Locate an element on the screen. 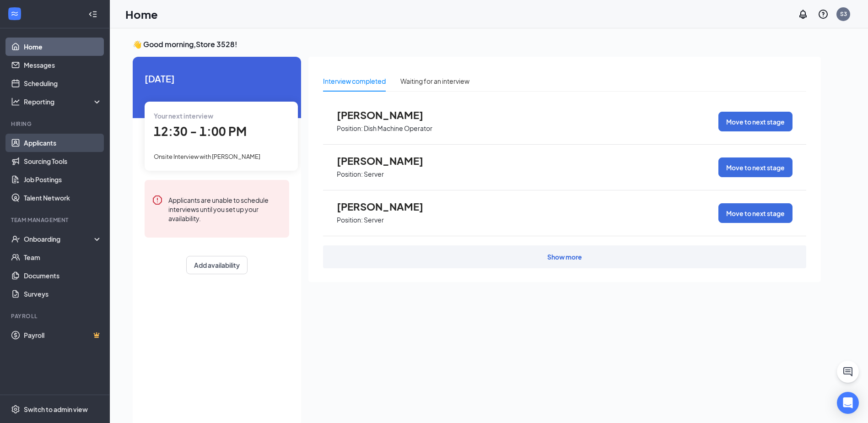  a: PayrollCrown is located at coordinates (63, 335).